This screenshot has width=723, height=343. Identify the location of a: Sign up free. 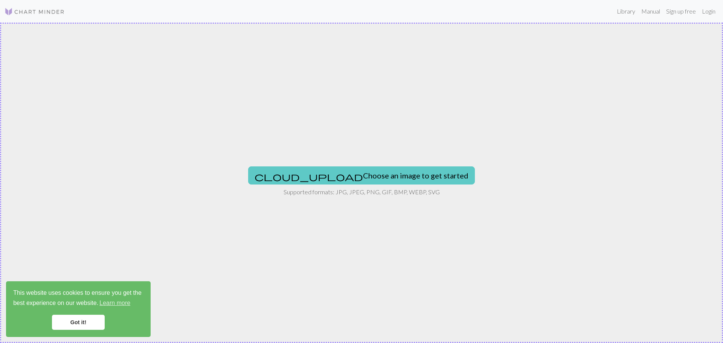
(680, 11).